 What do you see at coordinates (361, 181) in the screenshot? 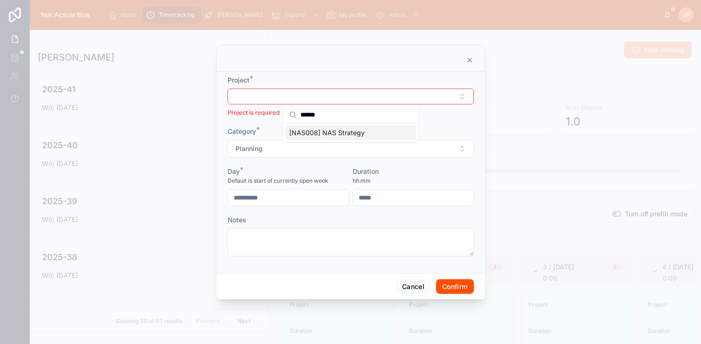
I see `span: hh:mm` at bounding box center [361, 181].